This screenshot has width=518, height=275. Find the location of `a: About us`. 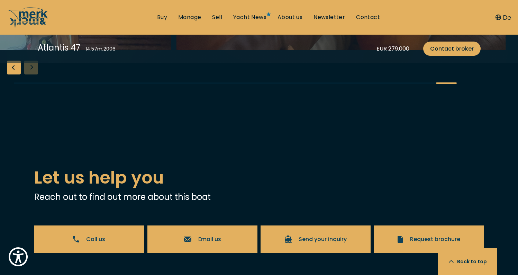

a: About us is located at coordinates (290, 17).